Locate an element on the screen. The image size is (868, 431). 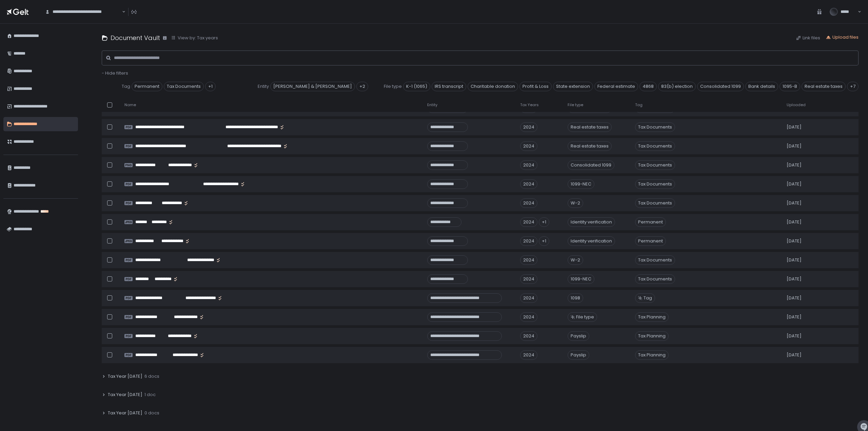
span: 1095-B is located at coordinates (790, 86).